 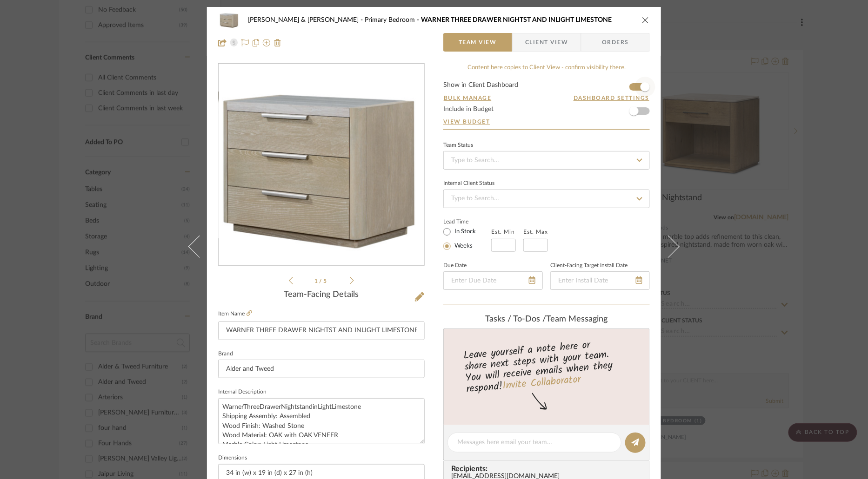 What do you see at coordinates (321, 165) in the screenshot?
I see `img: 27e2eed7-b6fd-4a45-a47c-b4069cec97bf_436x436.jpg` at bounding box center [321, 165].